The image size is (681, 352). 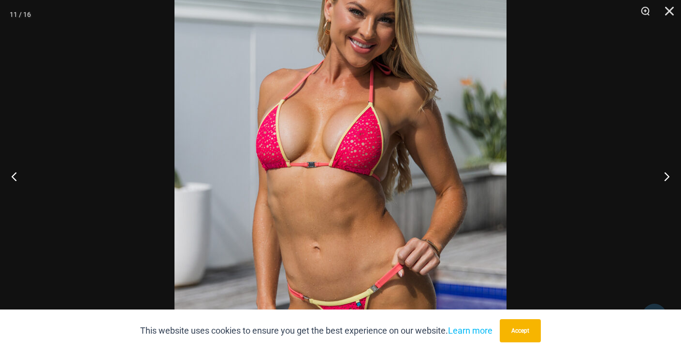 What do you see at coordinates (316, 331) in the screenshot?
I see `p: This website uses cookies to ensure you get the best experience on our website.` at bounding box center [316, 331].